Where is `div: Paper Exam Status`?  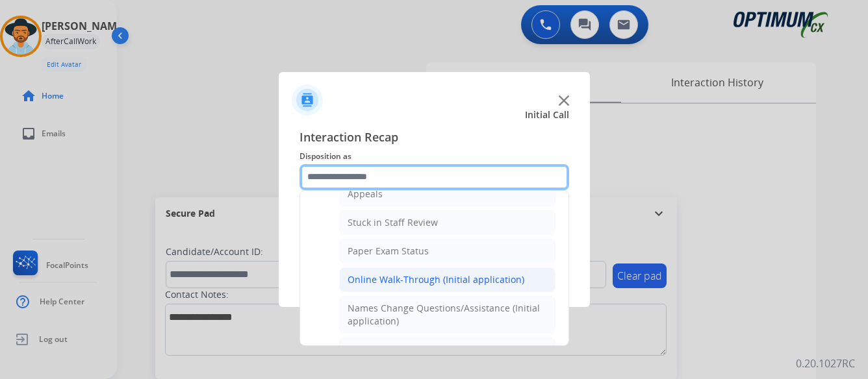
div: Paper Exam Status is located at coordinates (388, 251).